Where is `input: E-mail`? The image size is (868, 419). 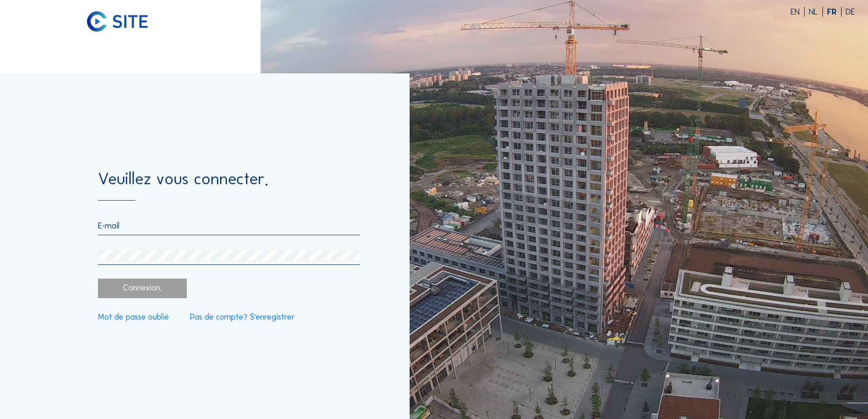
input: E-mail is located at coordinates (228, 225).